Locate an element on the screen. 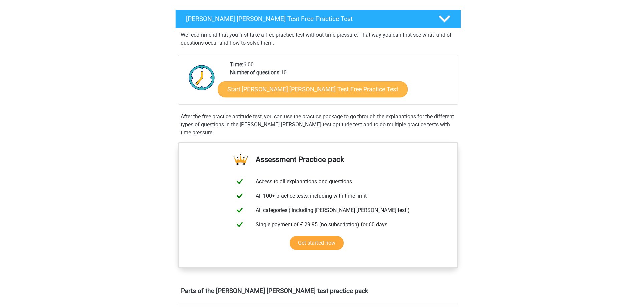 Image resolution: width=636 pixels, height=307 pixels. b: Number of questions: is located at coordinates (255, 72).